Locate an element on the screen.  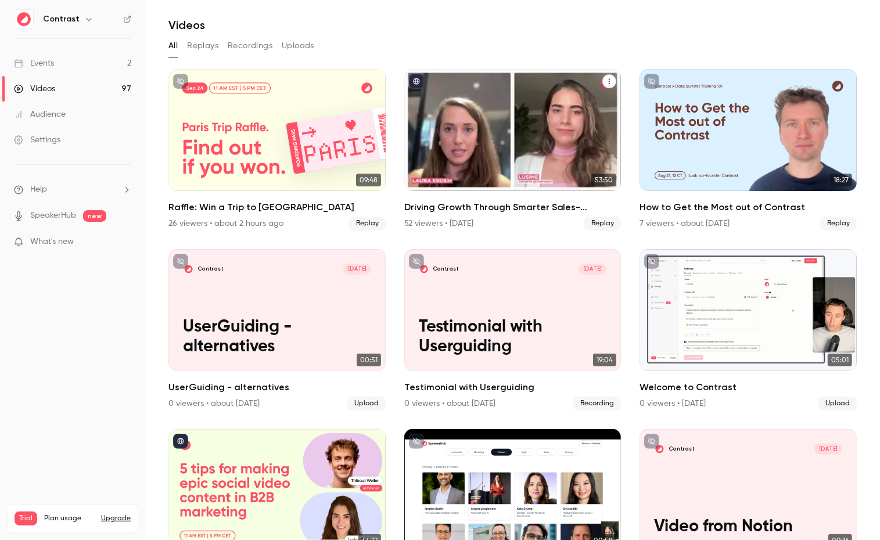
li: help-dropdown-opener is located at coordinates (73, 189).